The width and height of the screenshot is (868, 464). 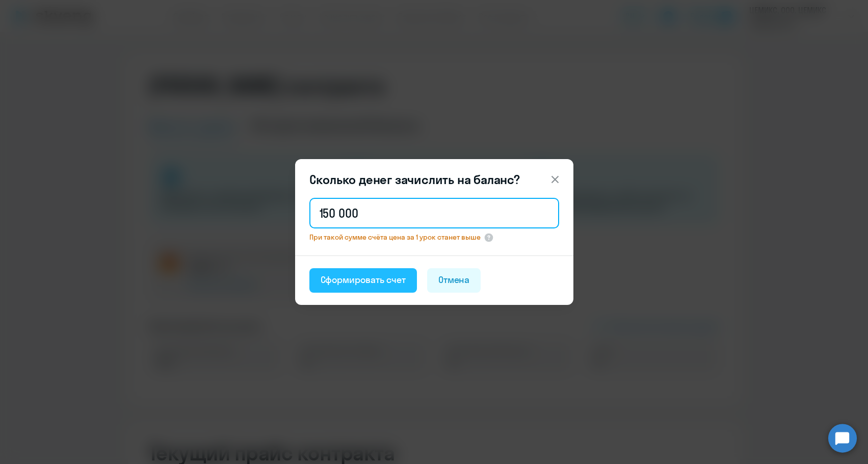 I want to click on div: Сформировать счет, so click(x=363, y=280).